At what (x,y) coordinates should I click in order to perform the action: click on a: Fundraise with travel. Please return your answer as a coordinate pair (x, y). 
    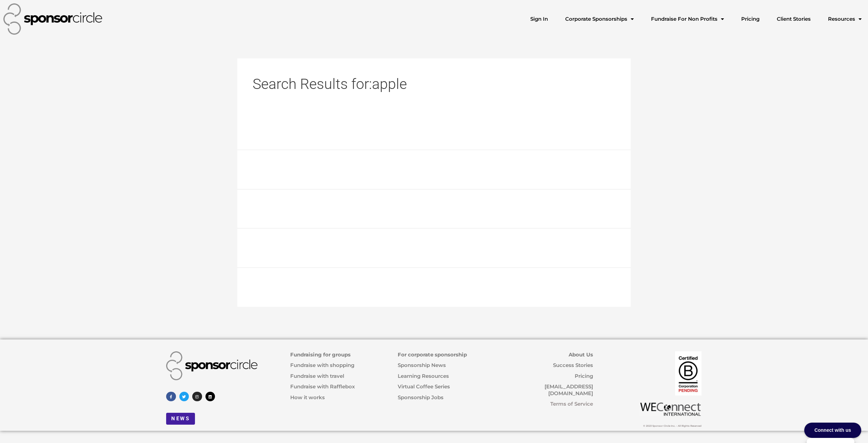
    Looking at the image, I should click on (317, 376).